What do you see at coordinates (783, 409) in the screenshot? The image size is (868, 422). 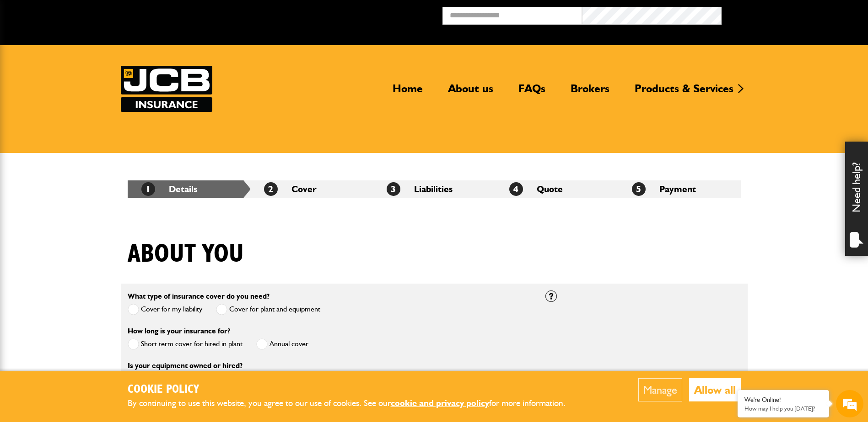 I see `p: How may I help you today?` at bounding box center [783, 409].